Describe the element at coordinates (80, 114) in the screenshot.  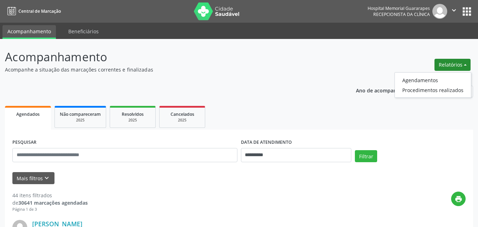
I see `span: Não compareceram` at that location.